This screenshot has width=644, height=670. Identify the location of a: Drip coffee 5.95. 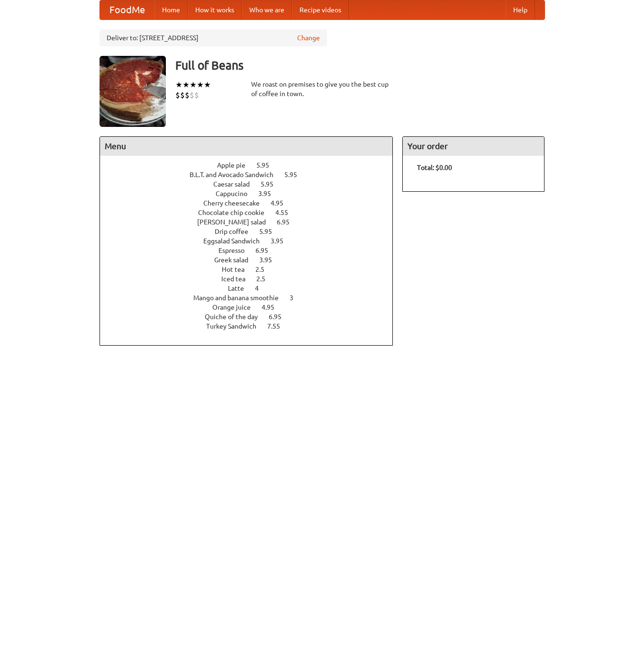
(252, 231).